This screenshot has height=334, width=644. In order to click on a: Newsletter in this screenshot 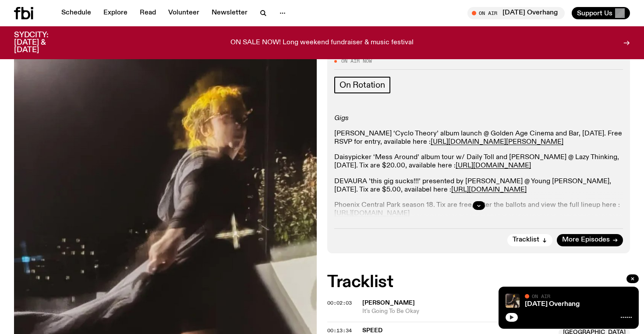, I will do `click(230, 13)`.